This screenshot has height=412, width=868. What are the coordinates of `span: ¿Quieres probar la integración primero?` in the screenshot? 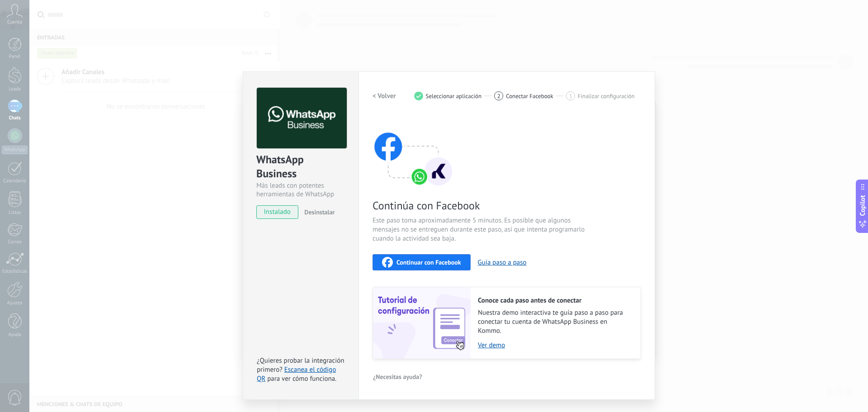 It's located at (301, 365).